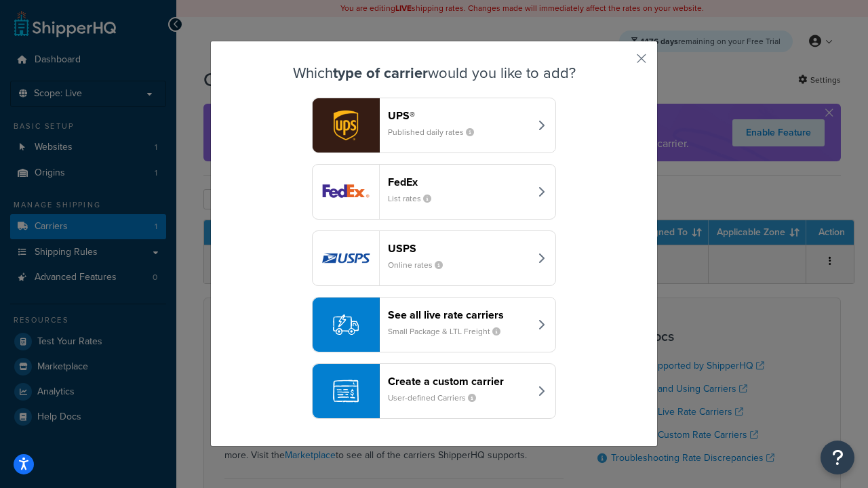 This screenshot has width=868, height=488. Describe the element at coordinates (415, 198) in the screenshot. I see `small: List rates` at that location.